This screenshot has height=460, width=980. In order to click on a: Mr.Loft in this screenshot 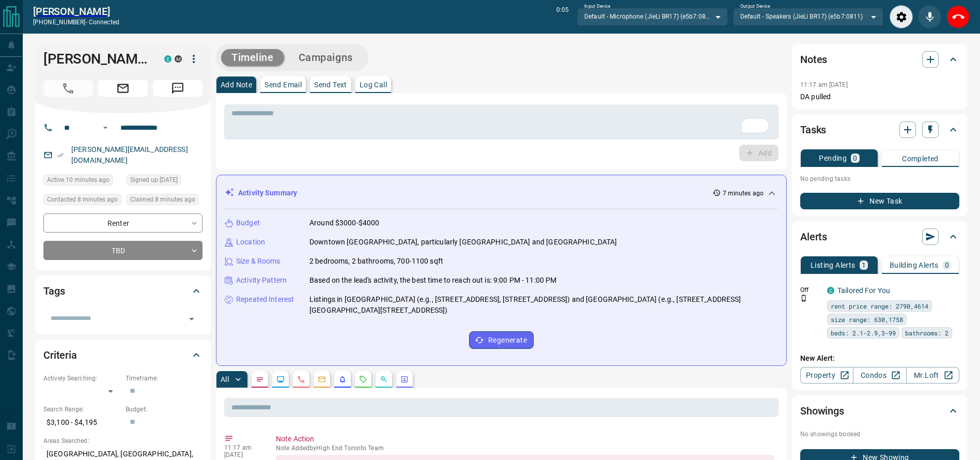, I will do `click(932, 375)`.